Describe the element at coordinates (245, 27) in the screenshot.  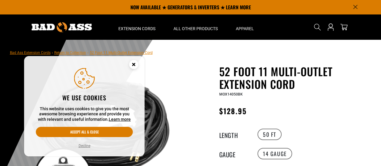
I see `summary: Apparel` at that location.